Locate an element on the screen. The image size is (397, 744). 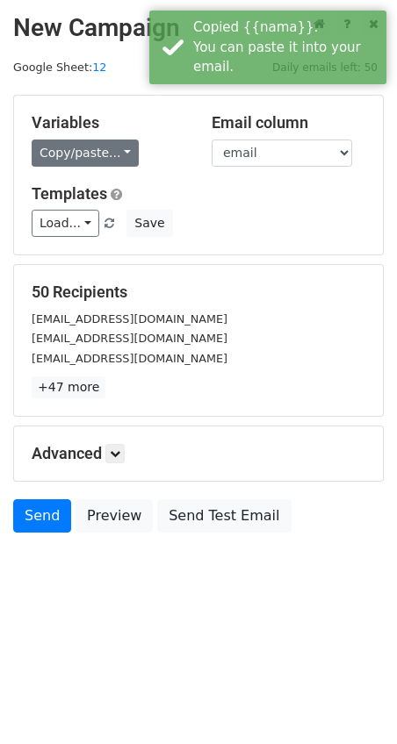
a: Copy/paste... is located at coordinates (85, 153).